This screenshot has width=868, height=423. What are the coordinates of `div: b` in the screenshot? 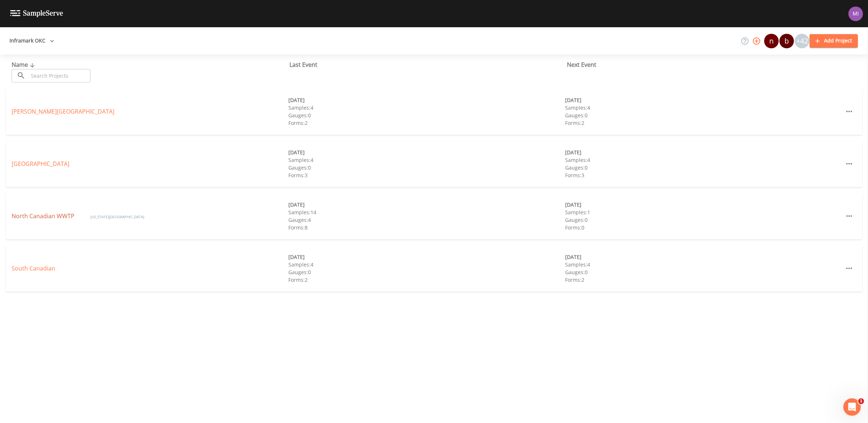 It's located at (786, 41).